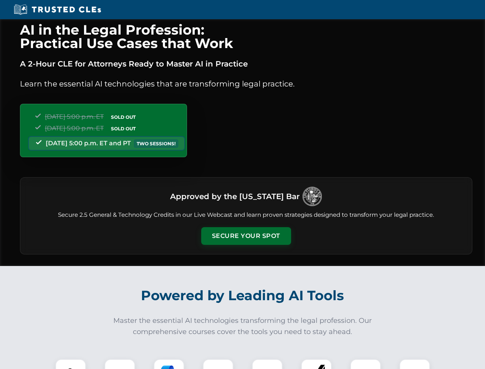 Image resolution: width=485 pixels, height=369 pixels. What do you see at coordinates (246, 36) in the screenshot?
I see `h1: AI in the Legal Profession: Practical Use Cases that Work` at bounding box center [246, 36].